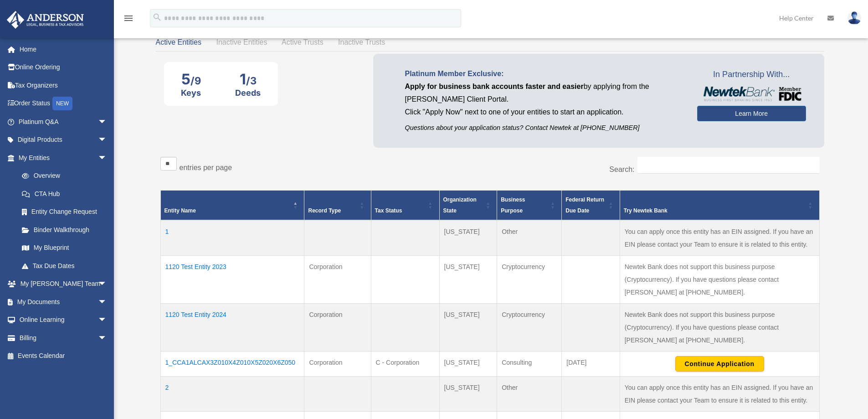 The image size is (868, 419). What do you see at coordinates (591, 206) in the screenshot?
I see `th: Federal Return Due Date: Activate to sort` at bounding box center [591, 206].